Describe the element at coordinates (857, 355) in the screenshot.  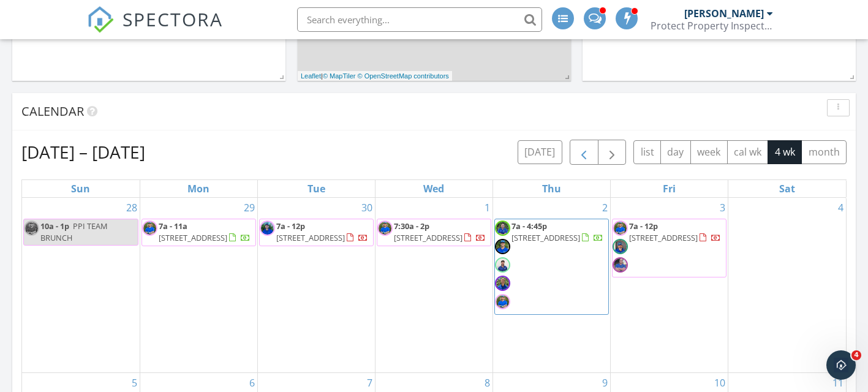
I see `span: 4` at that location.